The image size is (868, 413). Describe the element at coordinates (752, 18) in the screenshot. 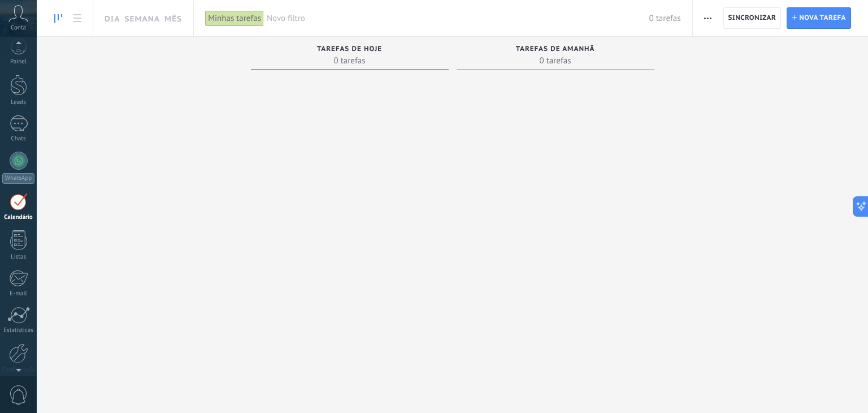

I see `span: Sincronizar` at that location.